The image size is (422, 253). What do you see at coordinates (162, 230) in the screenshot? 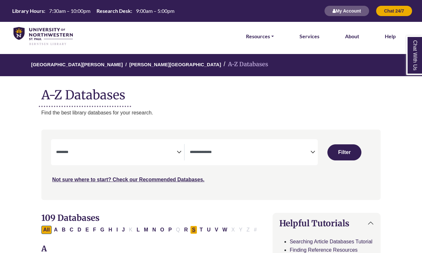
I see `button: Filter Results O` at bounding box center [162, 230].